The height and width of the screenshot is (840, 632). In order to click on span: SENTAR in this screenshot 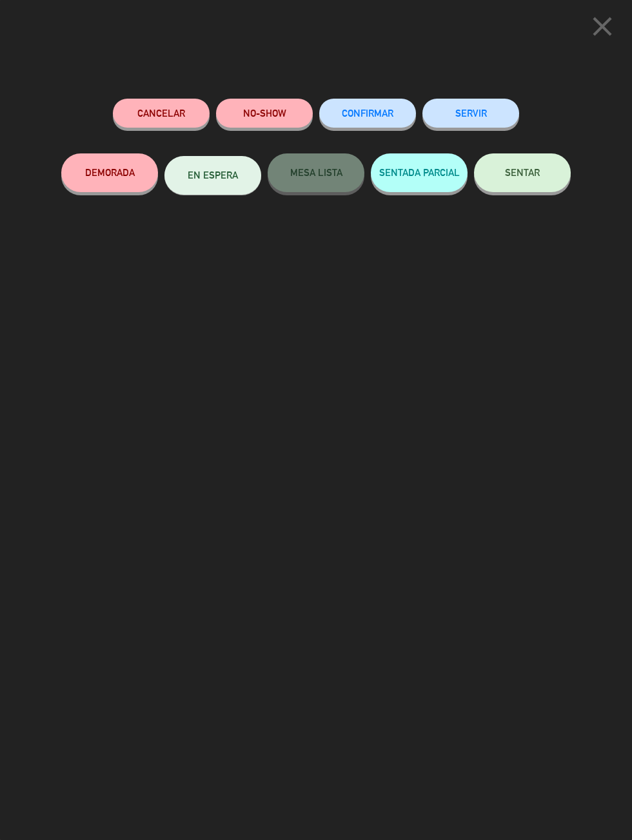, I will do `click(523, 172)`.